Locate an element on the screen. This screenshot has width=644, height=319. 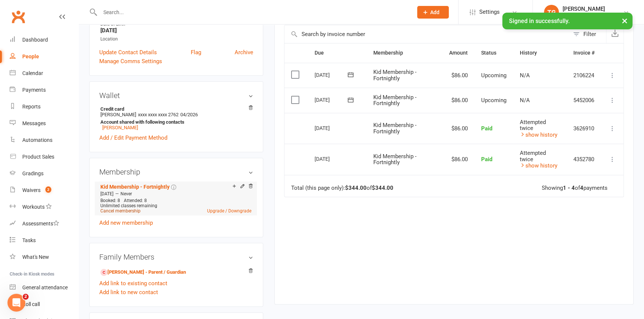
span: xxxx xxxx xxxx 2762 is located at coordinates (158, 114).